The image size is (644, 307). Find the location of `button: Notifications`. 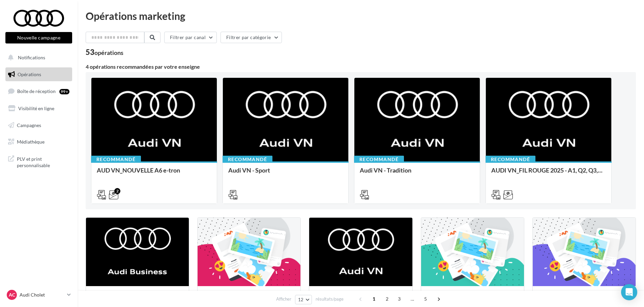

button: Notifications is located at coordinates (37, 57).